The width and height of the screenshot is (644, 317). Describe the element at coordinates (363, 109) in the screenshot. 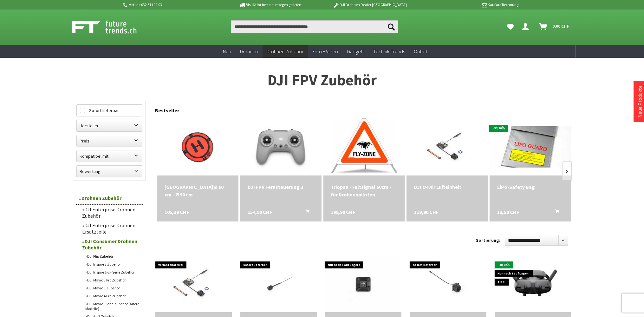

I see `div: Bestseller` at that location.